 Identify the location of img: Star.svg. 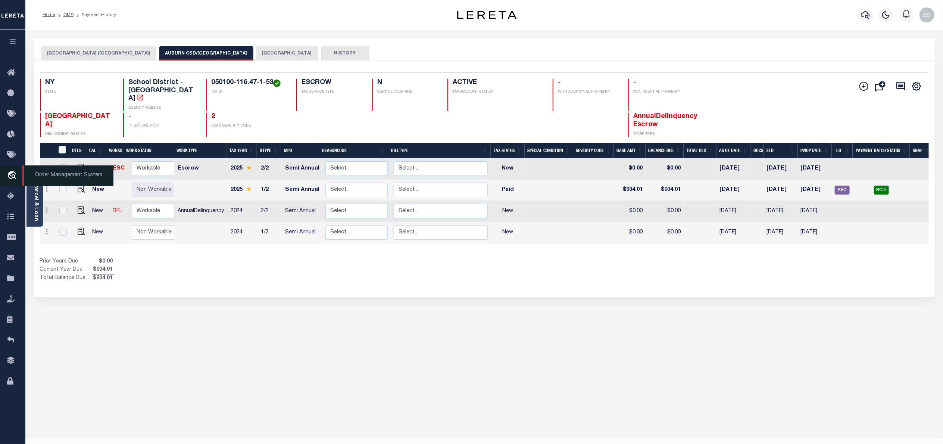
(249, 189).